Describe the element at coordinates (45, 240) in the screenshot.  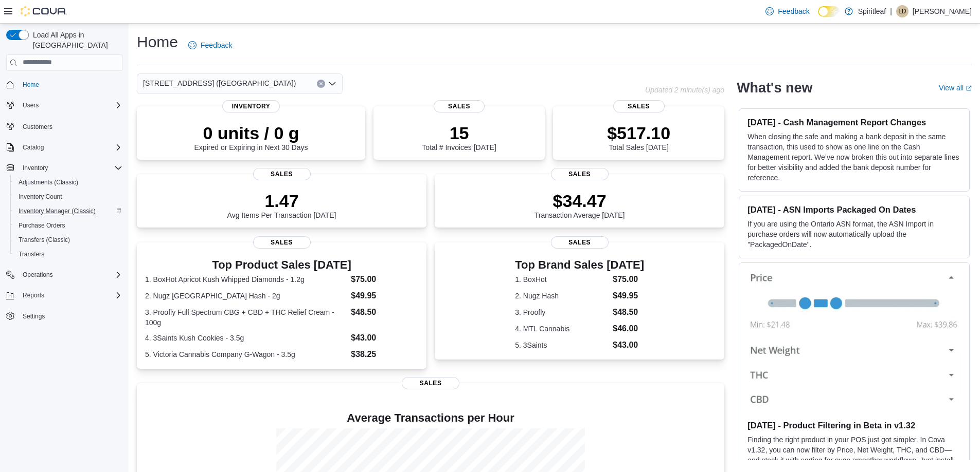
I see `a: Transfers (Classic)` at that location.